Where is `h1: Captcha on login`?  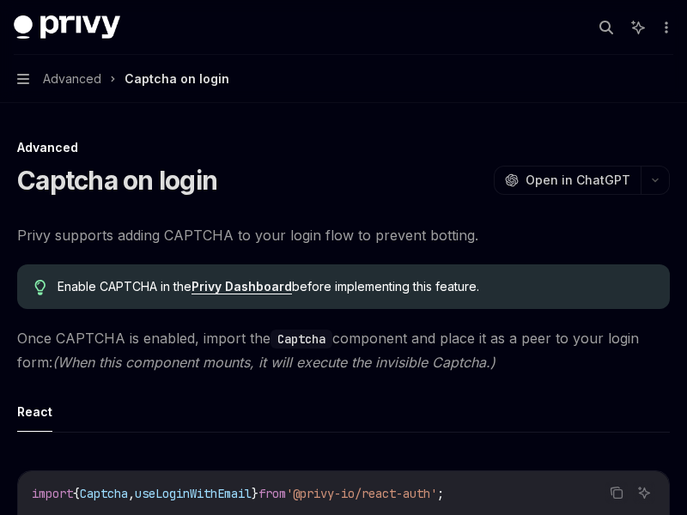 h1: Captcha on login is located at coordinates (117, 180).